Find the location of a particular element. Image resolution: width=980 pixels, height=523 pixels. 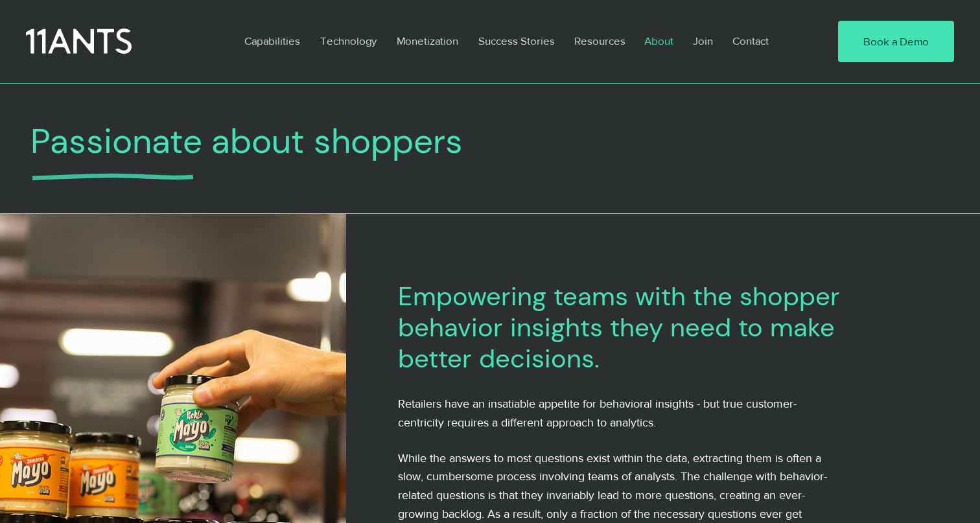

a: Technology is located at coordinates (349, 41).